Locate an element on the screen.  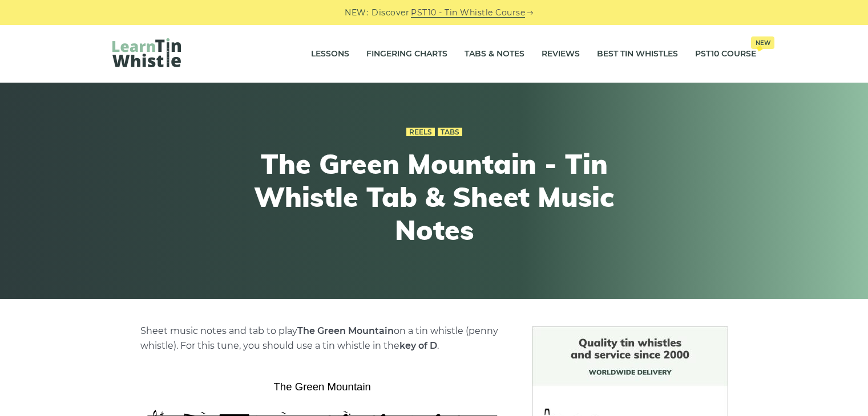
h1: The Green Mountain - Tin Whistle Tab & Sheet Music Notes is located at coordinates (435, 197).